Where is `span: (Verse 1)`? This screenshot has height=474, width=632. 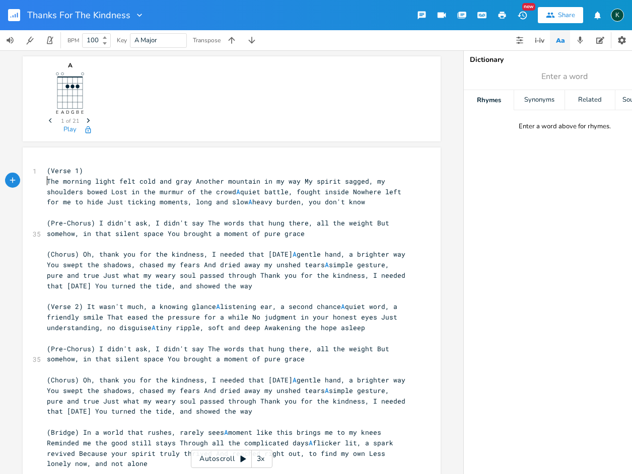 span: (Verse 1) is located at coordinates (65, 171).